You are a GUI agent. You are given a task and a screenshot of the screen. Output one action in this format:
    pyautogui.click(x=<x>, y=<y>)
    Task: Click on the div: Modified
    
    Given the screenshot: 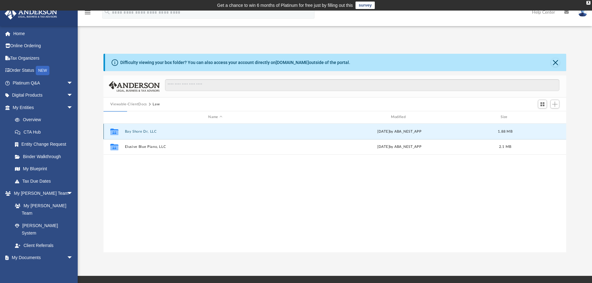 What is the action you would take?
    pyautogui.click(x=399, y=117)
    